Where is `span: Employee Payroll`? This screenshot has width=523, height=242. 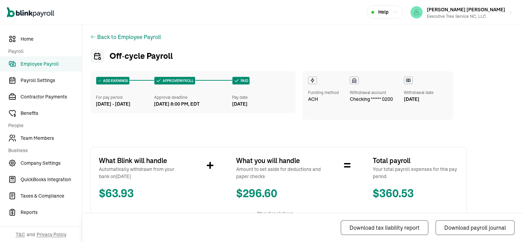
span: Employee Payroll is located at coordinates (51, 64).